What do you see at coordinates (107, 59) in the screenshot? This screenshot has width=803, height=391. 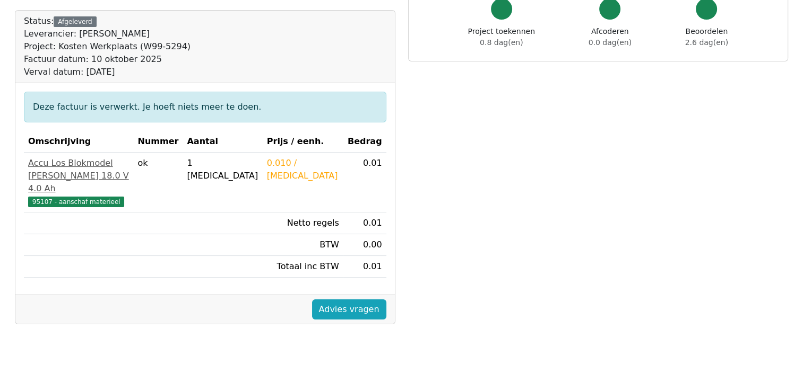 I see `div: Factuur datum: 10 oktober 2025` at bounding box center [107, 59].